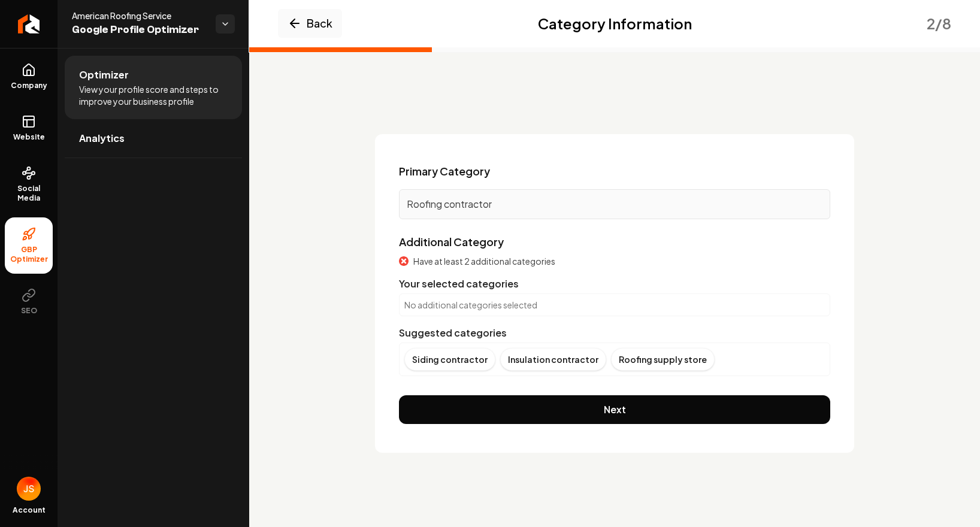  I want to click on span: Account, so click(29, 510).